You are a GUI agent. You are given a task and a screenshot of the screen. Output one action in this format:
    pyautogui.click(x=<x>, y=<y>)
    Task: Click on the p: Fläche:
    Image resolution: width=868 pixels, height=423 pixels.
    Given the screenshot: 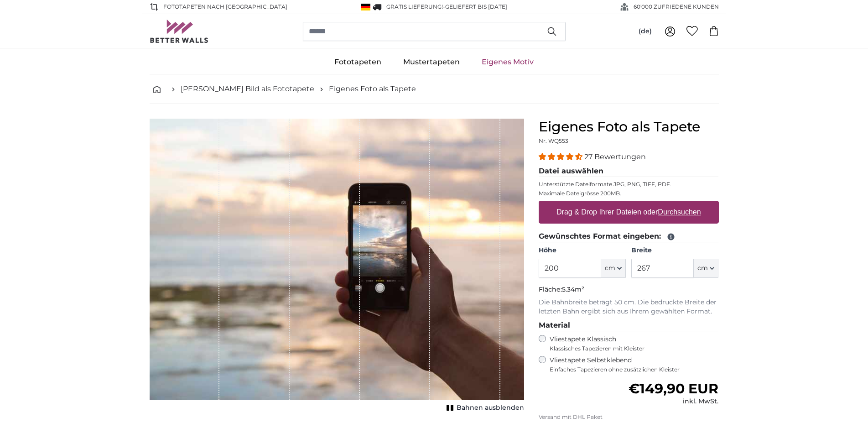 What is the action you would take?
    pyautogui.click(x=628, y=290)
    